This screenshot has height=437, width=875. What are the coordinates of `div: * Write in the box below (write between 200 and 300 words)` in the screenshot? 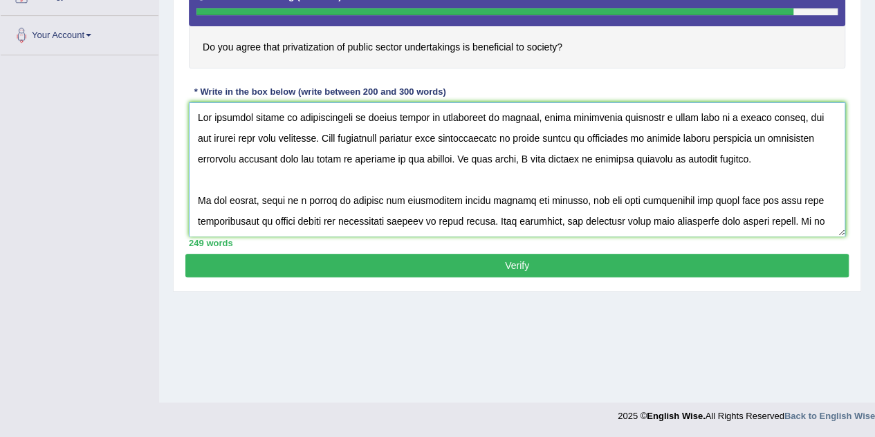 It's located at (320, 92).